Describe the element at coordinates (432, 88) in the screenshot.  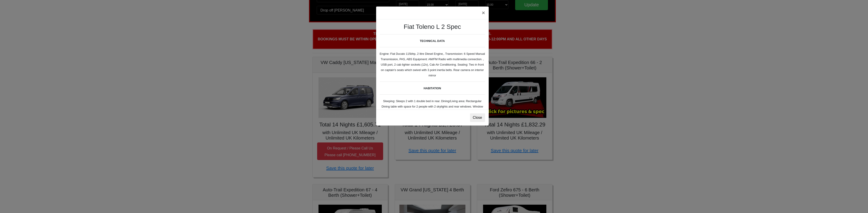
I see `b: HABITATION` at that location.